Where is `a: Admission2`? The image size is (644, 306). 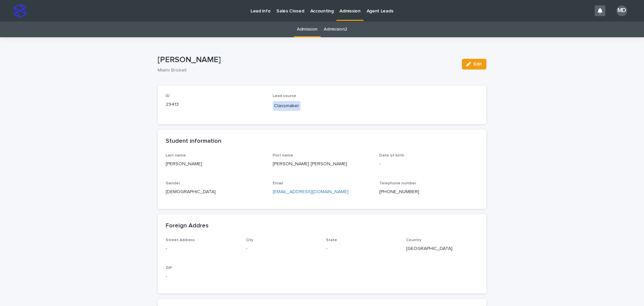 a: Admission2 is located at coordinates (335, 29).